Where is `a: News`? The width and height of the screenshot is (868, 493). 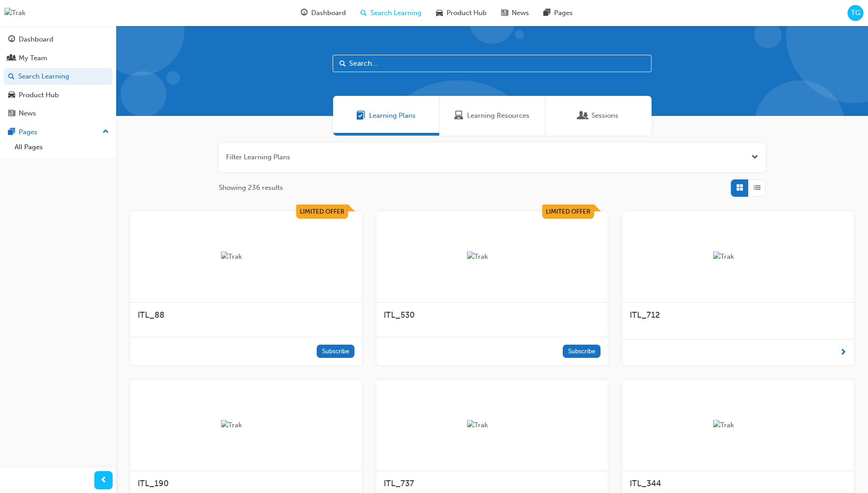
a: News is located at coordinates (58, 113).